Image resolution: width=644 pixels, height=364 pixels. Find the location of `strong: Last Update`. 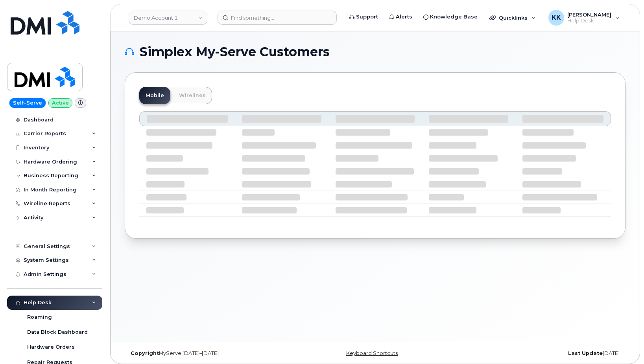

strong: Last Update is located at coordinates (585, 353).